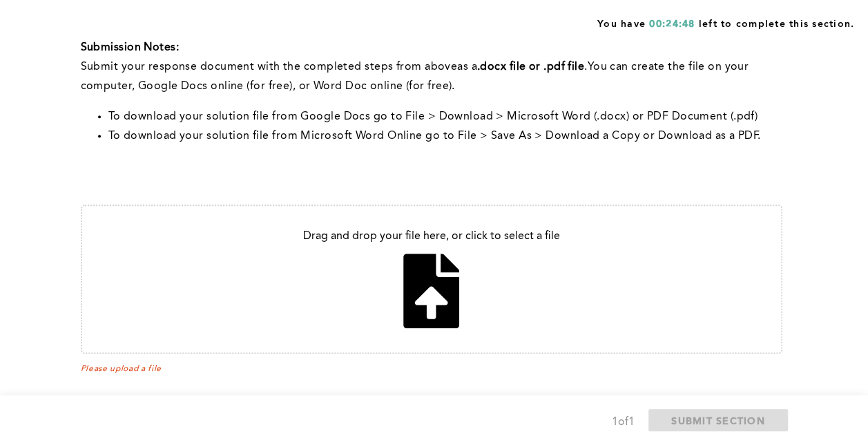  I want to click on li: To download your solution file from Microsoft Word Online go to File > Save As > Download a Copy ..., so click(446, 136).